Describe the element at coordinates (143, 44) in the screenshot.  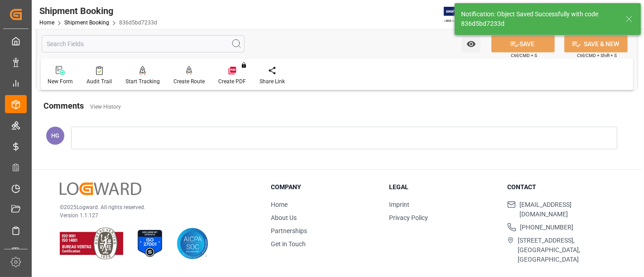
I see `input: Search Fields` at that location.